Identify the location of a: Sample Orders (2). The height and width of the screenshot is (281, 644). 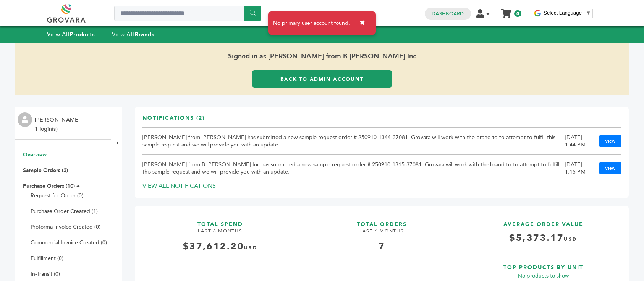
(45, 170).